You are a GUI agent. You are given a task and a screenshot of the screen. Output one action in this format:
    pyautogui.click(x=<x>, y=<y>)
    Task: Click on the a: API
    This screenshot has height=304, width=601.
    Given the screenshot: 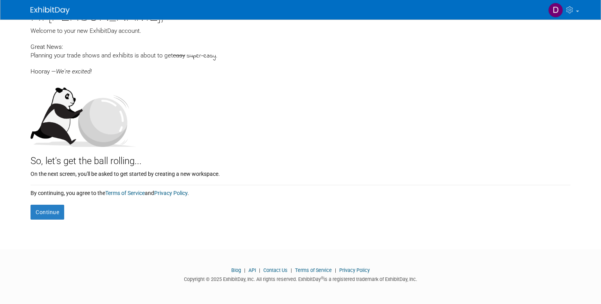 What is the action you would take?
    pyautogui.click(x=252, y=270)
    